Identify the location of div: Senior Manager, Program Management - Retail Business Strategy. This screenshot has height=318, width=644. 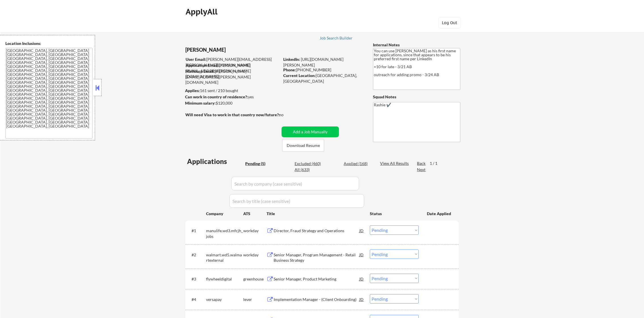
(317, 257).